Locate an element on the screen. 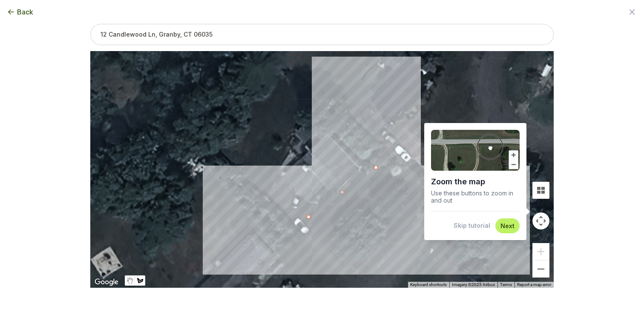  button: Next is located at coordinates (507, 226).